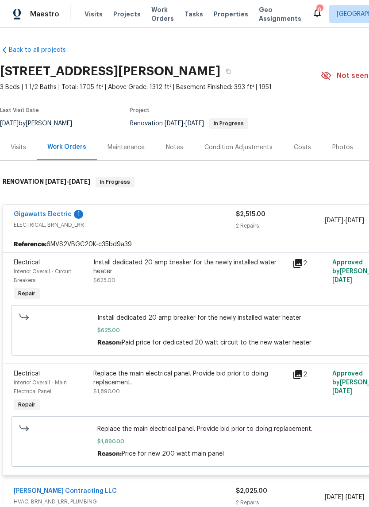  I want to click on span: Properties, so click(231, 14).